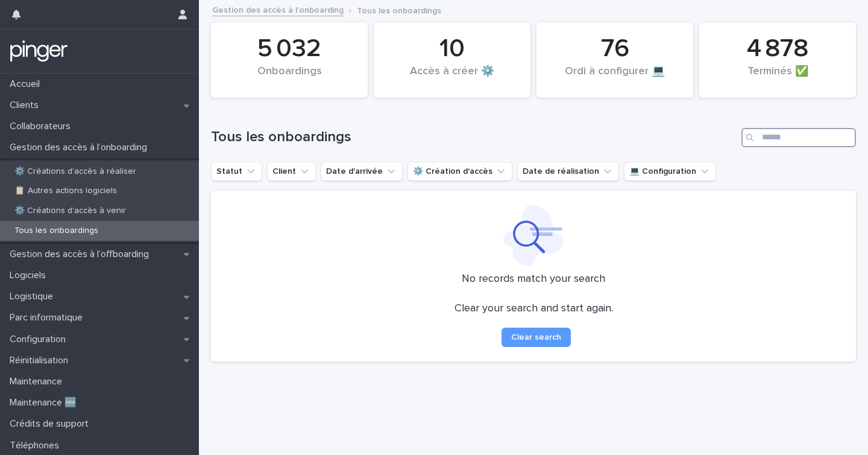 The image size is (868, 455). Describe the element at coordinates (615, 49) in the screenshot. I see `div: 76` at that location.